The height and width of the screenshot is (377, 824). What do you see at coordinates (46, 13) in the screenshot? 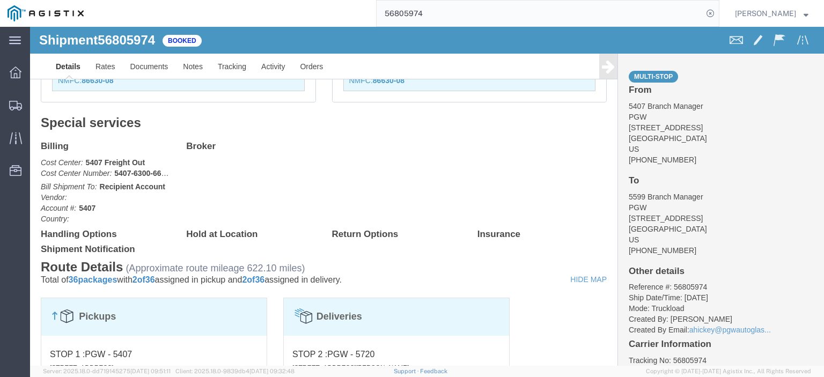
I see `img: logo` at bounding box center [46, 13].